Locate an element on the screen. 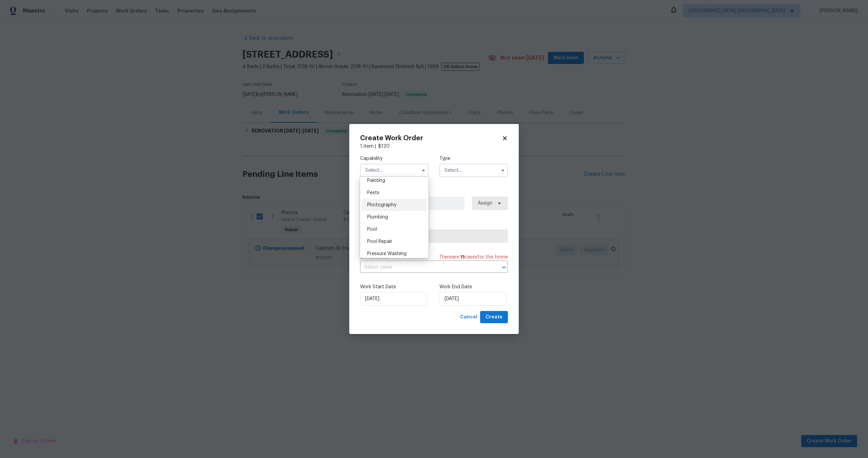 The height and width of the screenshot is (458, 868). div: 1 item | is located at coordinates (434, 146).